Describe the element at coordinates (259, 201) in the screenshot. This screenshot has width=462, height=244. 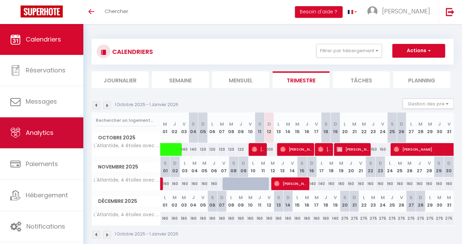
I see `th: 11` at that location.